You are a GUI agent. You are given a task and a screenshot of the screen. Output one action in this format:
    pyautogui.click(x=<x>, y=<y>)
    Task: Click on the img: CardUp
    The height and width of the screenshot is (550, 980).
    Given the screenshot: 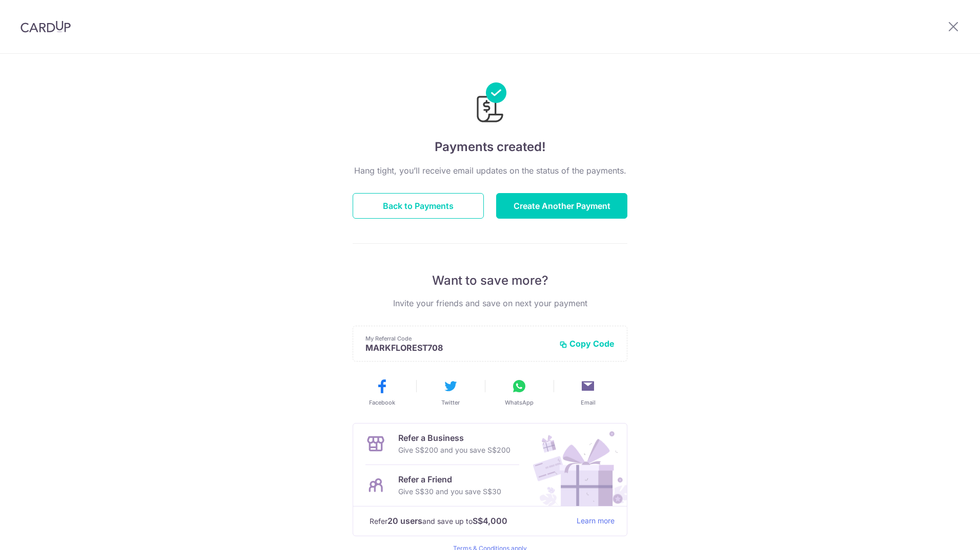 What is the action you would take?
    pyautogui.click(x=45, y=27)
    